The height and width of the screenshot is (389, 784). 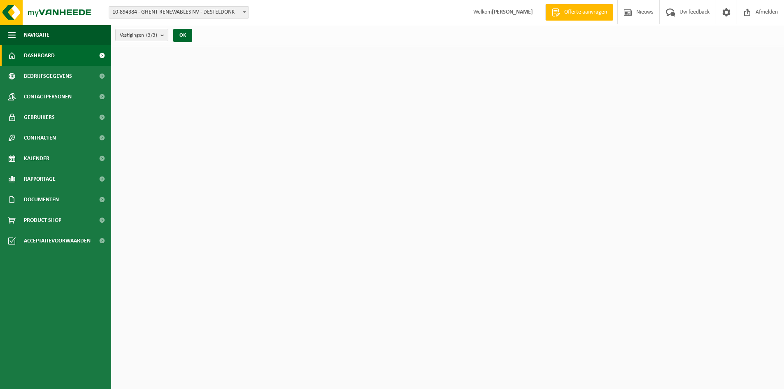 What do you see at coordinates (40, 138) in the screenshot?
I see `span: Contracten` at bounding box center [40, 138].